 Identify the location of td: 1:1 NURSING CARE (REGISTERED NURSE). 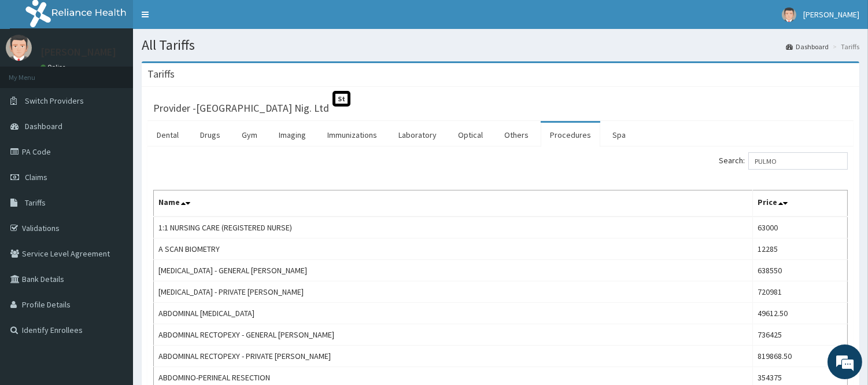
(454, 227).